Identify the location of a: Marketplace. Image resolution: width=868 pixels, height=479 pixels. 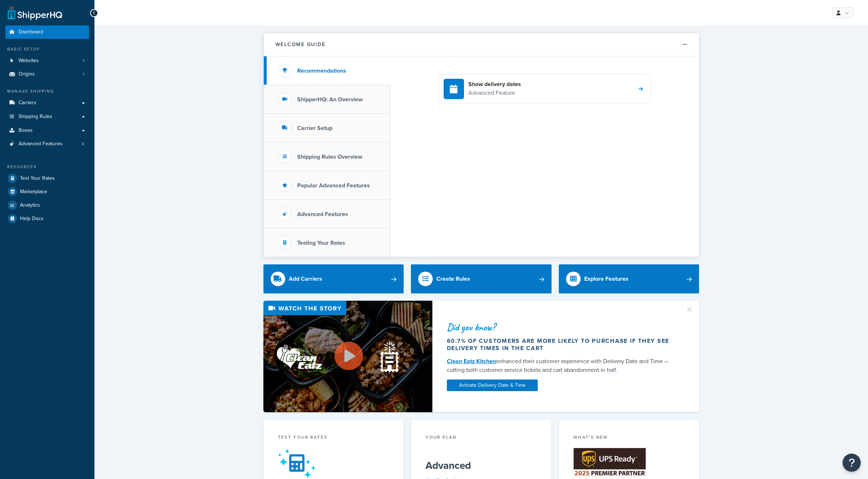
(47, 192).